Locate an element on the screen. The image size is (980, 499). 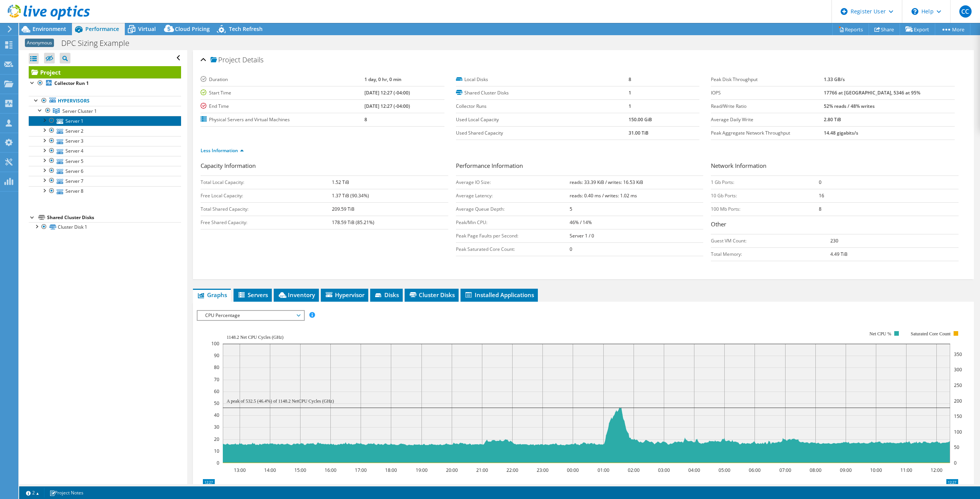
b: Server 1 / 0 is located at coordinates (582, 235).